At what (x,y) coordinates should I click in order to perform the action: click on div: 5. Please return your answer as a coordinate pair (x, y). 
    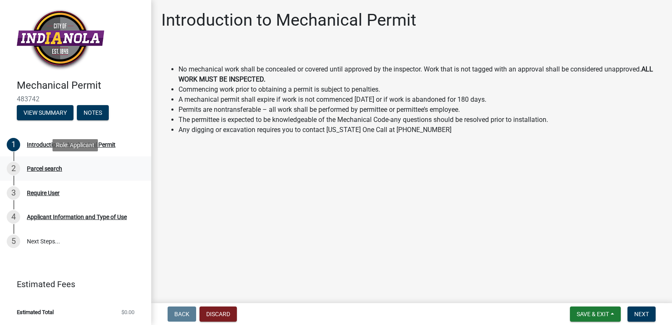
    Looking at the image, I should click on (13, 241).